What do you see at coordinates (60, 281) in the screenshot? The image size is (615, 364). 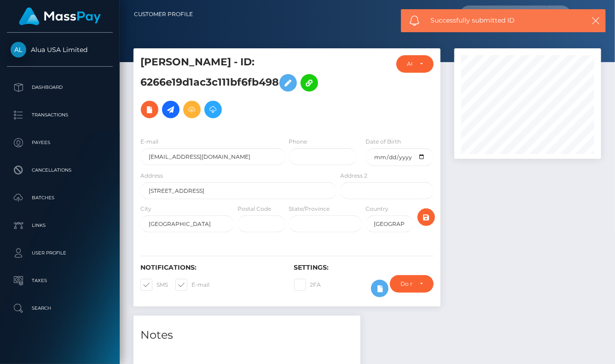 I see `a: Taxes` at bounding box center [60, 281].